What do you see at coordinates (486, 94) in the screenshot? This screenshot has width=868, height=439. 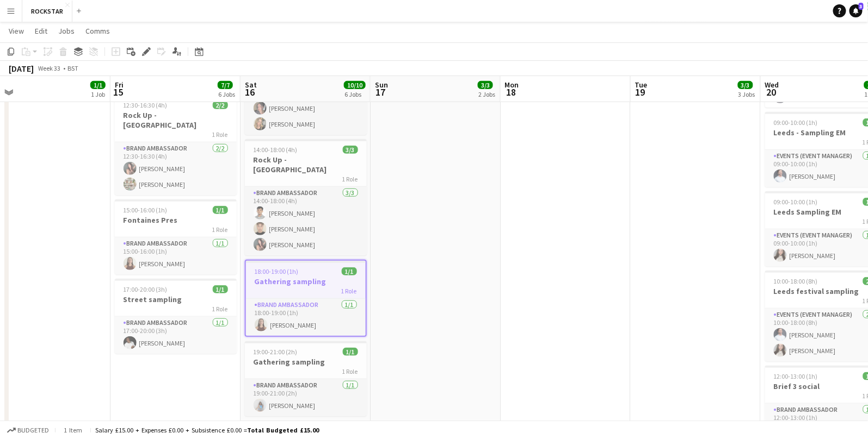 I see `div: 2 Jobs` at bounding box center [486, 94].